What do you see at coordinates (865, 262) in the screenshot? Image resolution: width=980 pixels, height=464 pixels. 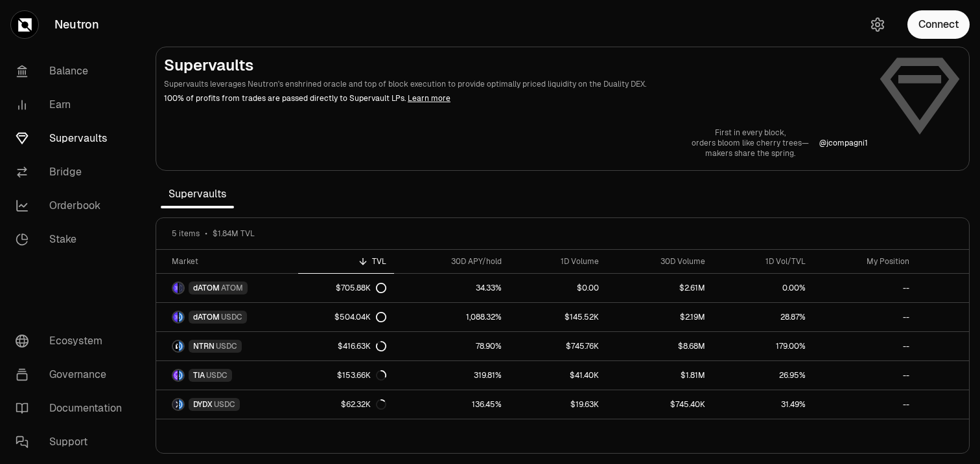 I see `div: My Position` at bounding box center [865, 262].